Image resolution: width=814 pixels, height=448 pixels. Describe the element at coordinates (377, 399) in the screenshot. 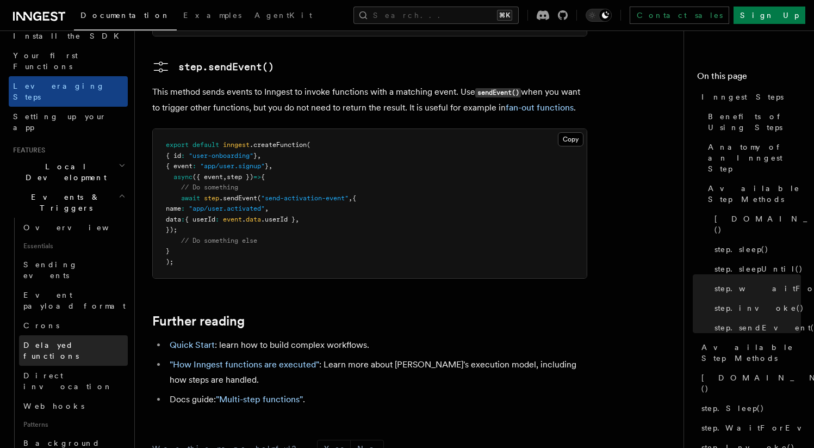

I see `li: Docs guide: .` at that location.